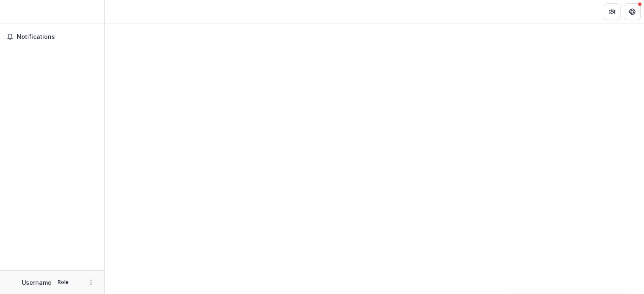 The width and height of the screenshot is (644, 294). I want to click on p: Role, so click(63, 282).